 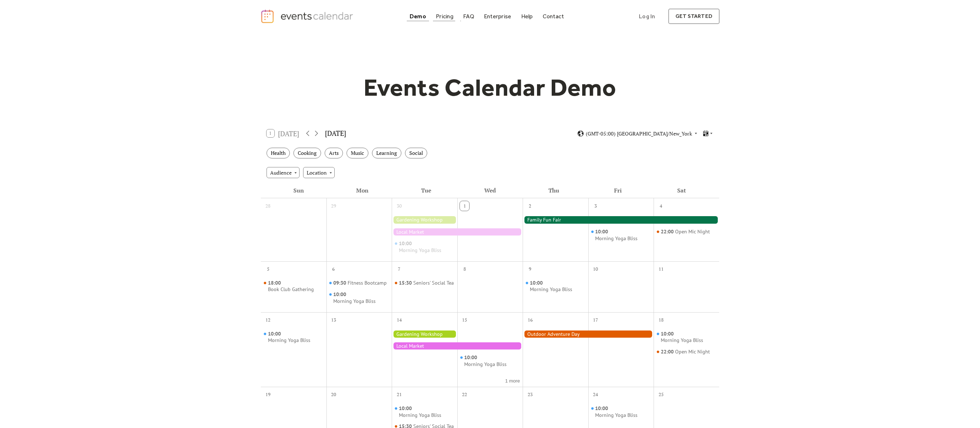 I want to click on div: Help, so click(x=527, y=16).